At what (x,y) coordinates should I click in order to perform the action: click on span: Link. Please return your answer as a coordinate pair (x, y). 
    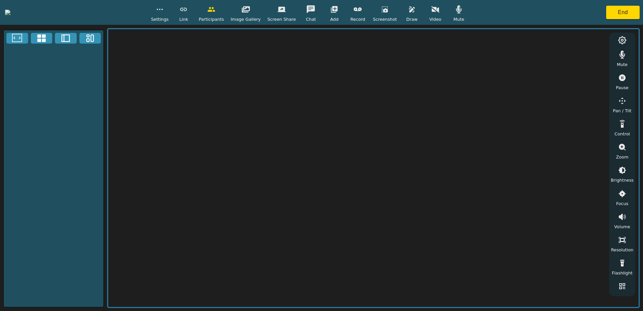
    Looking at the image, I should click on (184, 19).